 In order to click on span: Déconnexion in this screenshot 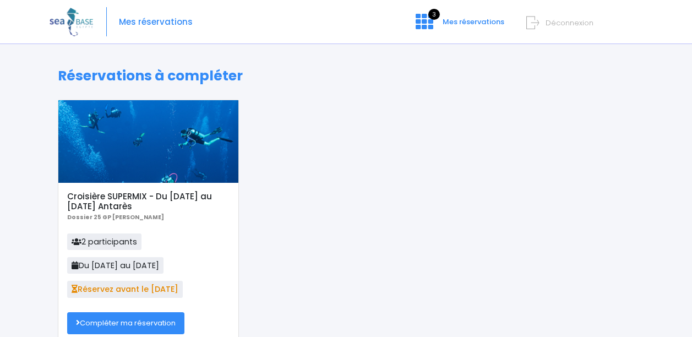, I will do `click(569, 23)`.